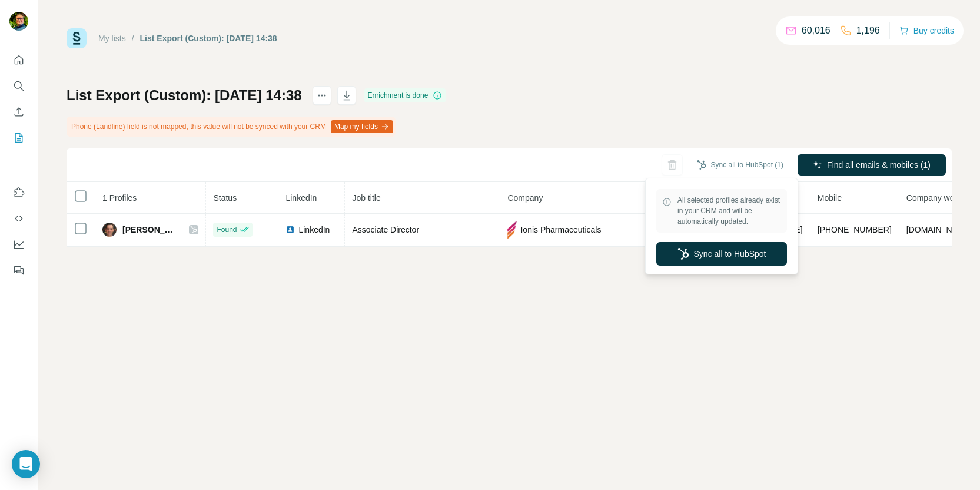 This screenshot has height=490, width=980. What do you see at coordinates (290, 229) in the screenshot?
I see `img: LinkedIn logo` at bounding box center [290, 229].